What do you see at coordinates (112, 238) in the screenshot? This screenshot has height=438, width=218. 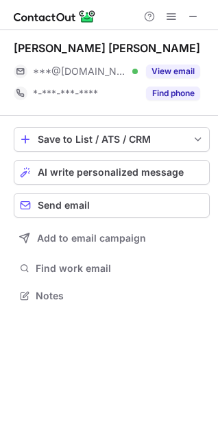 I see `button: Add to email campaign` at bounding box center [112, 238].